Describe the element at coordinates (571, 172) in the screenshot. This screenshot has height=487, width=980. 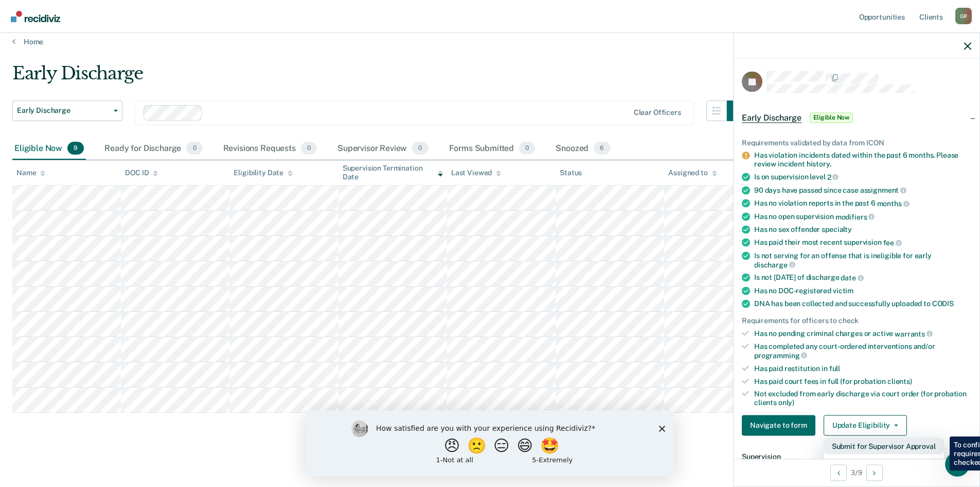
I see `div: Status` at that location.